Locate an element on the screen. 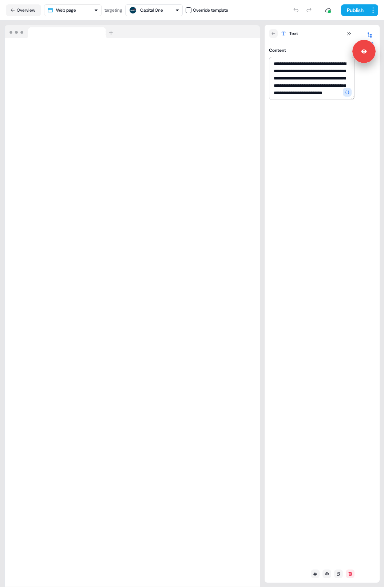 The width and height of the screenshot is (384, 587). div: Capital One is located at coordinates (152, 10).